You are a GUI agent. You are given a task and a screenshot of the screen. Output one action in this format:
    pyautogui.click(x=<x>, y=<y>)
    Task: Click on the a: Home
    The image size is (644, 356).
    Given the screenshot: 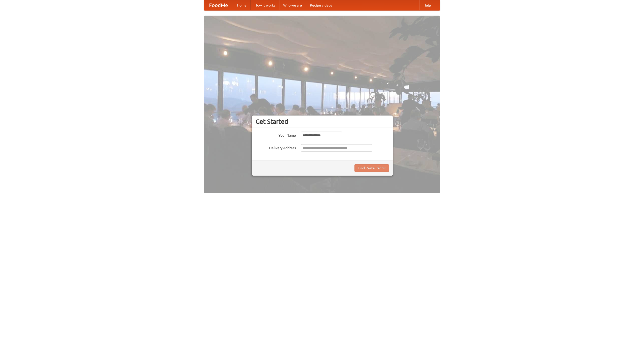 What is the action you would take?
    pyautogui.click(x=242, y=5)
    